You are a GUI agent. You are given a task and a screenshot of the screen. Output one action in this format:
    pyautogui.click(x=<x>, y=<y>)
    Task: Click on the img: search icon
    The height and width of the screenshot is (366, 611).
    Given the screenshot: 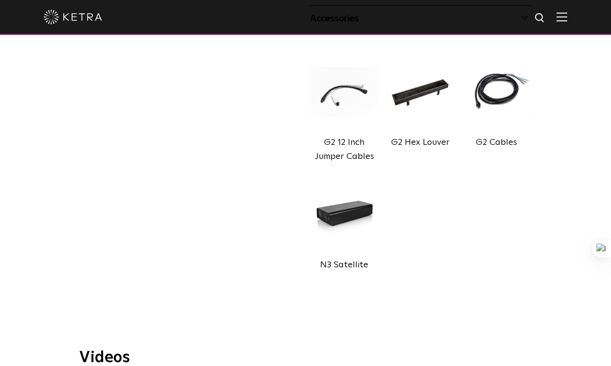 What is the action you would take?
    pyautogui.click(x=540, y=18)
    